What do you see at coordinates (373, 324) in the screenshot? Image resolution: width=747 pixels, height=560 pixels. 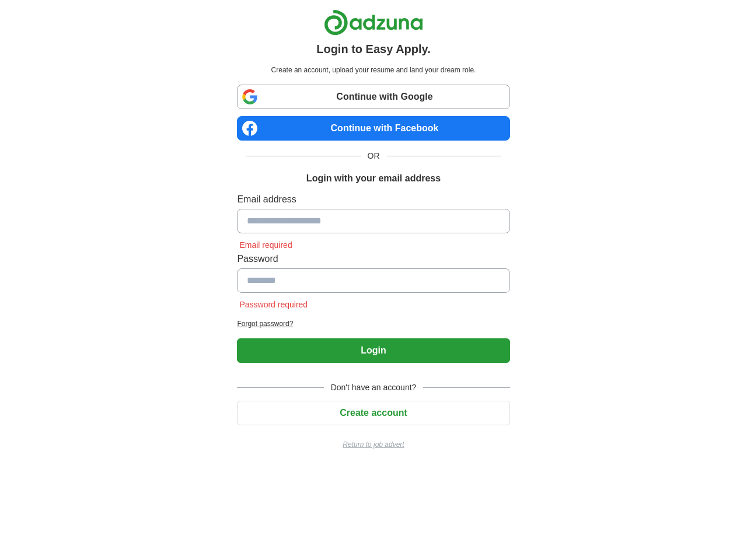 I see `h2: Forgot password?` at bounding box center [373, 324].